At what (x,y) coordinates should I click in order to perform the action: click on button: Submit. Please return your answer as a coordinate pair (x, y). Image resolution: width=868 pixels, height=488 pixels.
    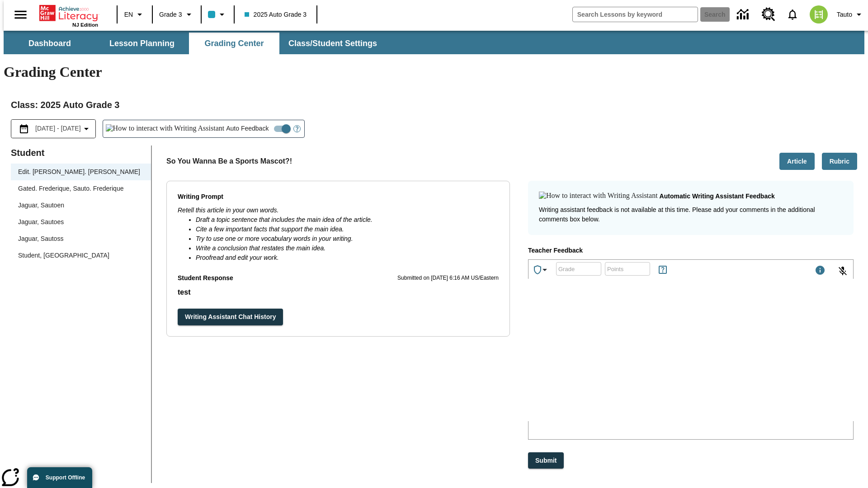
    Looking at the image, I should click on (546, 460).